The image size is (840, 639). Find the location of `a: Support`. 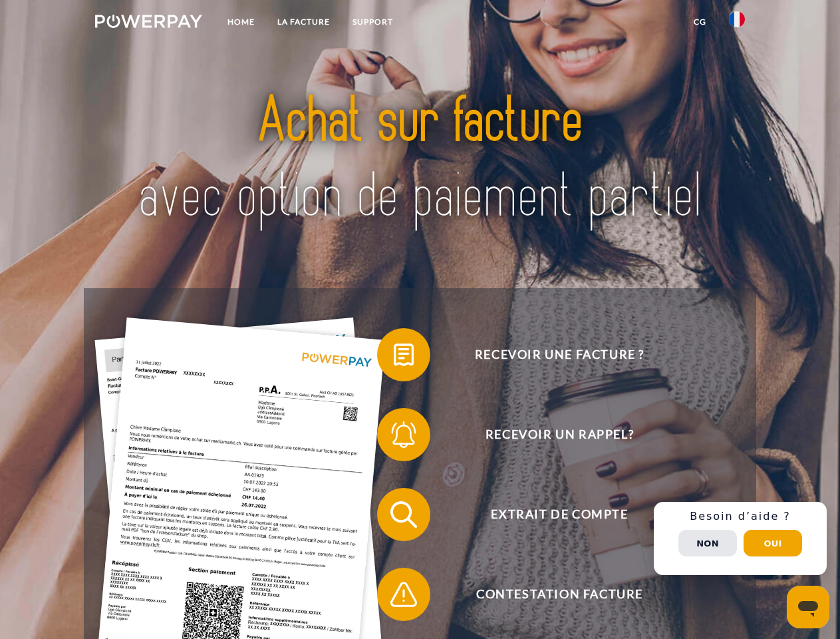

a: Support is located at coordinates (372, 22).